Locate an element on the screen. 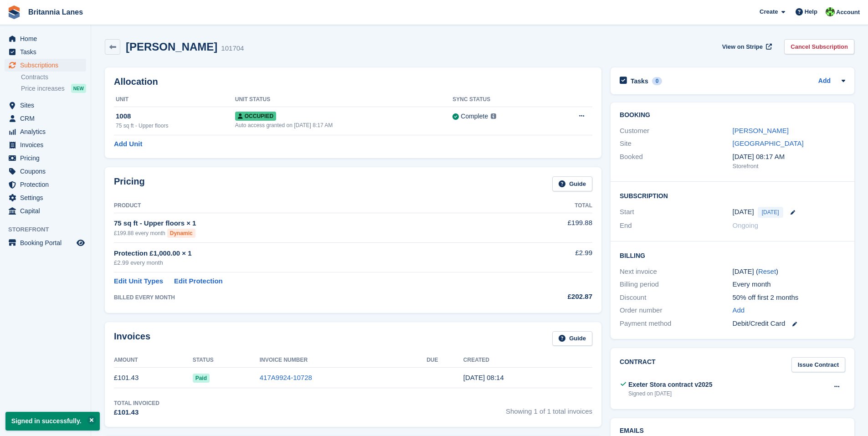 The width and height of the screenshot is (868, 436). td: £199.88 is located at coordinates (549, 227).